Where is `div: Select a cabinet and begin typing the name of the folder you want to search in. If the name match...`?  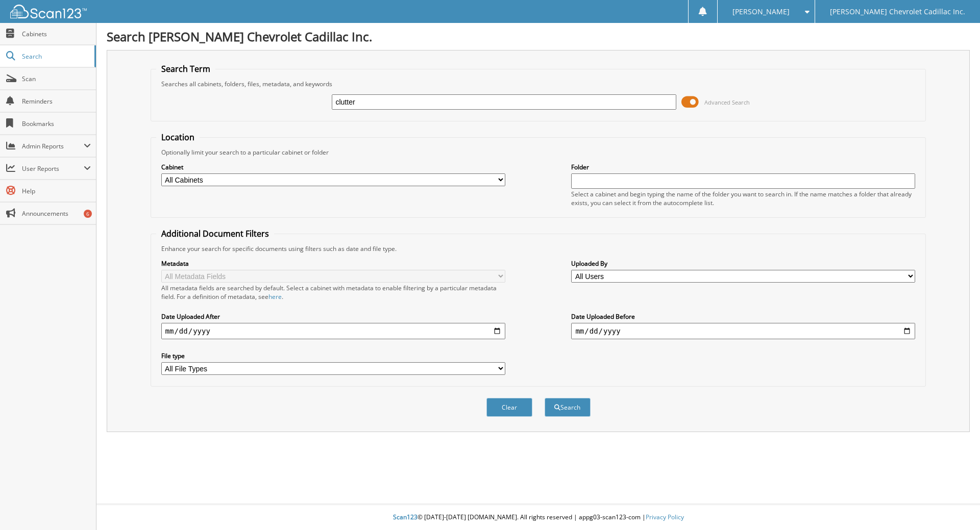 div: Select a cabinet and begin typing the name of the folder you want to search in. If the name match... is located at coordinates (743, 199).